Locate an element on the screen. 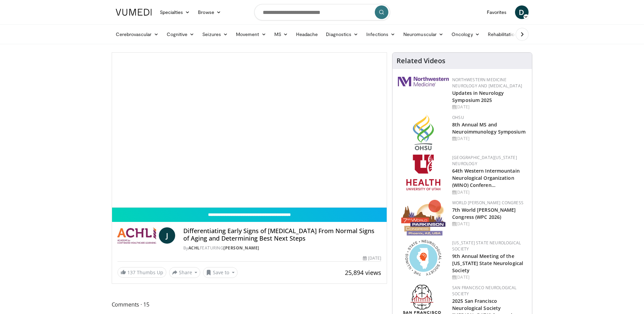  a: Seizures is located at coordinates (215, 34).